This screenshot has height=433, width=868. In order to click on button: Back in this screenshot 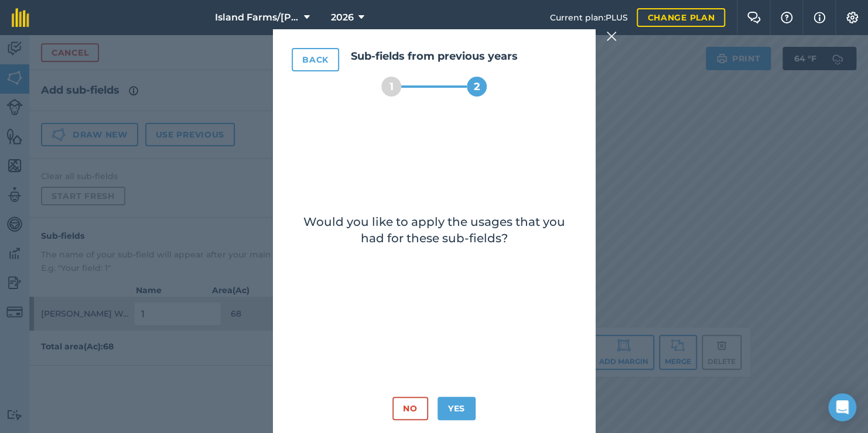, I will do `click(315, 60)`.